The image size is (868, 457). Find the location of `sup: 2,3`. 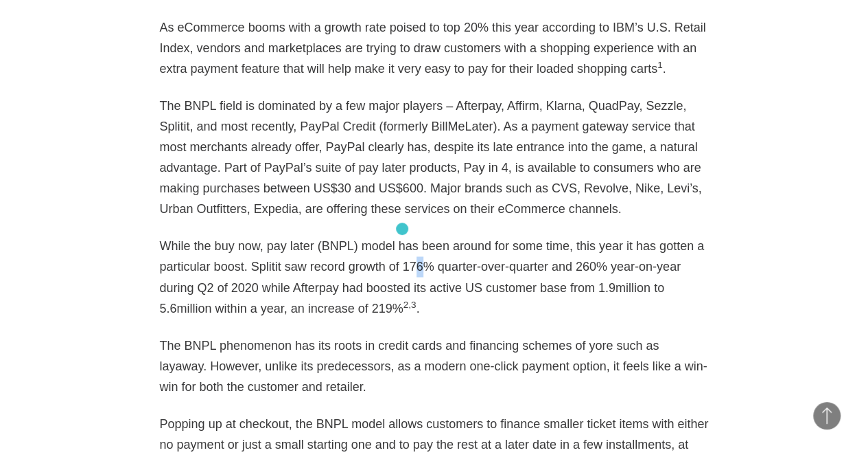

sup: 2,3 is located at coordinates (410, 304).